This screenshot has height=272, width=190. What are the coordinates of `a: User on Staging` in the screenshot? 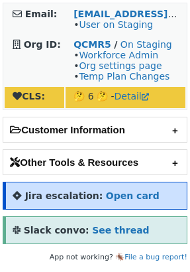 It's located at (116, 25).